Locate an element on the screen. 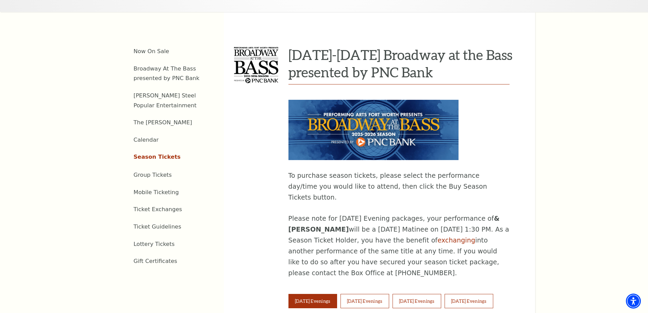 The height and width of the screenshot is (313, 648). img: 2025-2026 Broadway at the Bass presented by PNC Bank is located at coordinates (256, 65).